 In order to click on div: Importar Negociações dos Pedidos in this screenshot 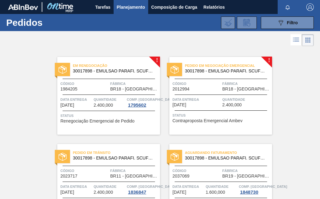, I will do `click(228, 23)`.